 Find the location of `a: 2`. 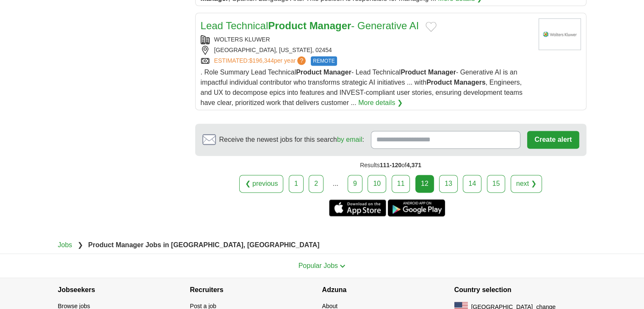

a: 2 is located at coordinates (316, 184).